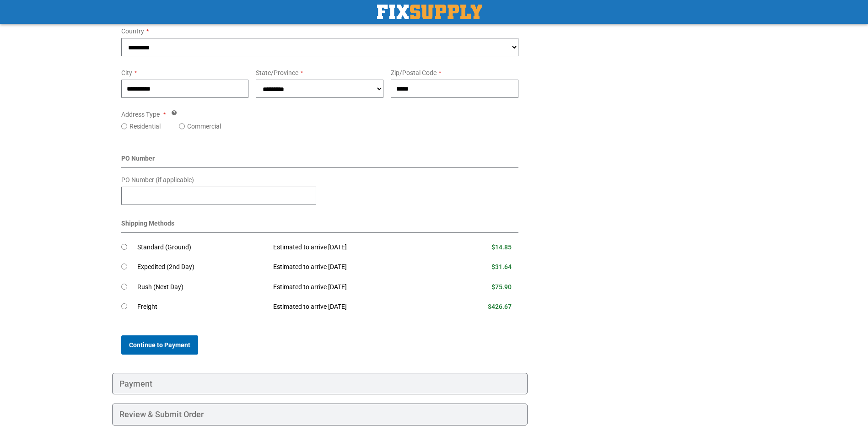  Describe the element at coordinates (430, 12) in the screenshot. I see `a: store logo` at that location.